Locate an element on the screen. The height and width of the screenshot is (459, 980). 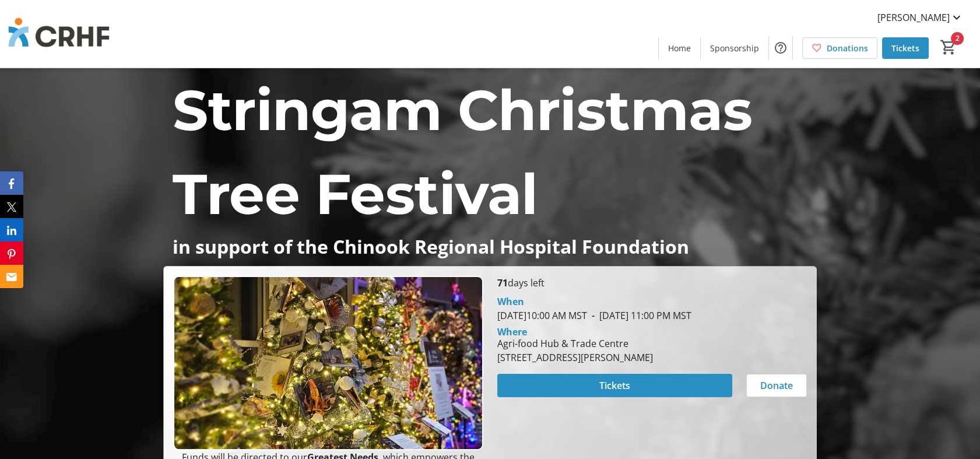
span: Home is located at coordinates (680, 48).